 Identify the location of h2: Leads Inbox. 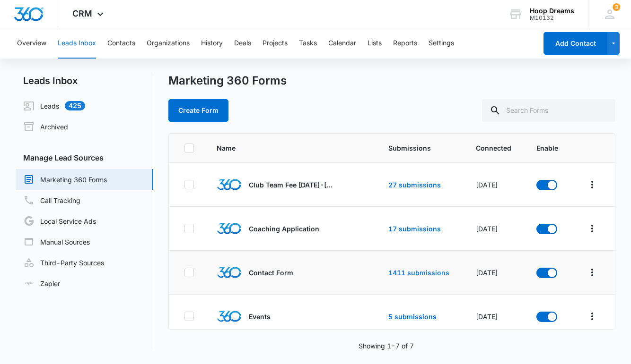
(84, 81).